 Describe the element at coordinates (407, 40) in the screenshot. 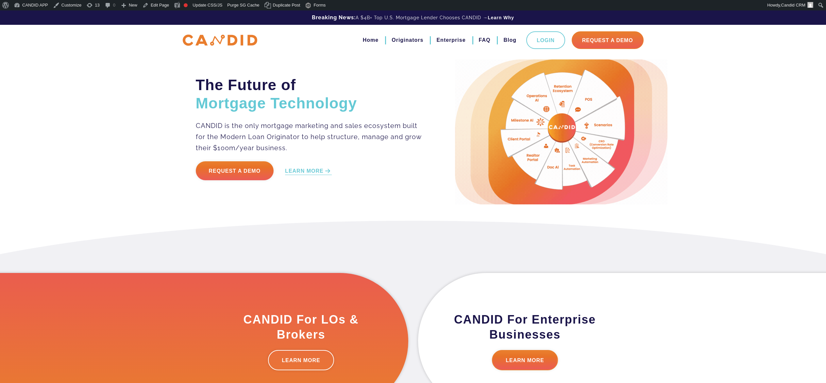

I see `a: Originators` at that location.